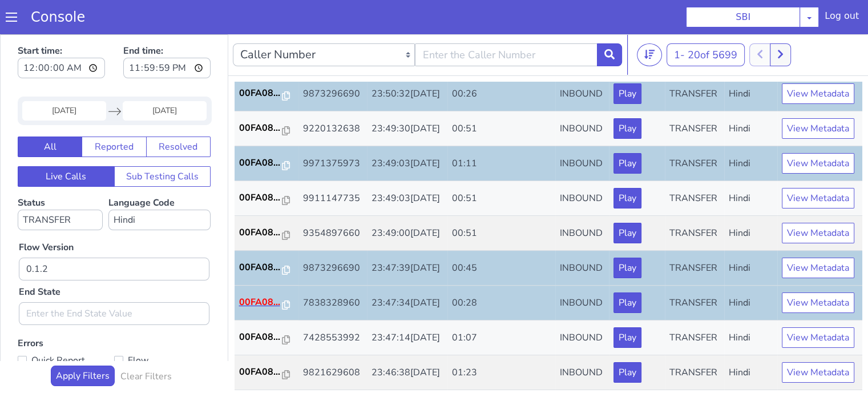 Image resolution: width=868 pixels, height=397 pixels. Describe the element at coordinates (159, 178) in the screenshot. I see `label: Language Code` at that location.